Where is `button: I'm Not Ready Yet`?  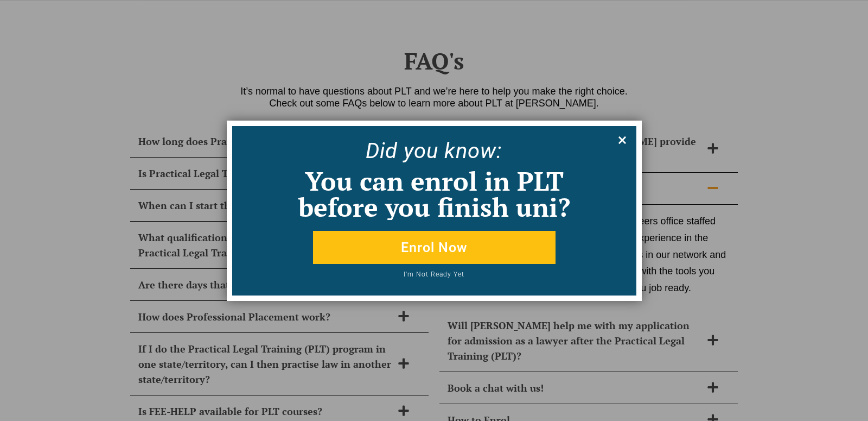
button: I'm Not Ready Yet is located at coordinates (434, 277).